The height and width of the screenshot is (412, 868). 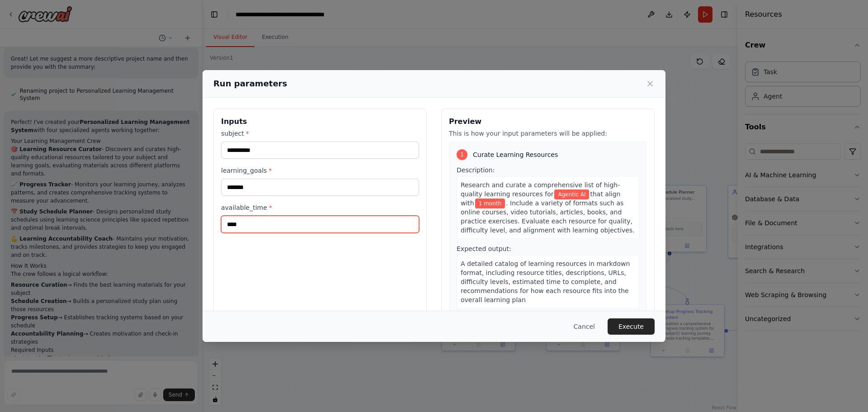 What do you see at coordinates (541, 190) in the screenshot?
I see `span: Research and curate a comprehensive list of high-quality learning resources for` at bounding box center [541, 190].